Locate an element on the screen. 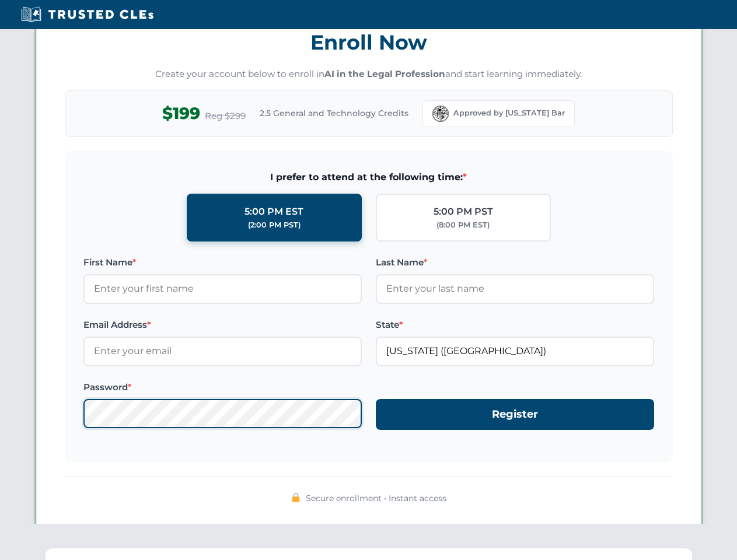 The height and width of the screenshot is (560, 737). h3: Enroll Now is located at coordinates (369, 42).